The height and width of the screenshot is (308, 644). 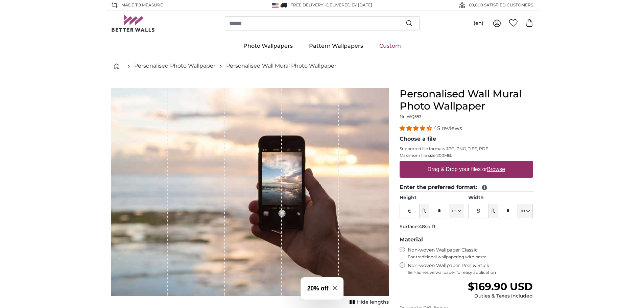 I want to click on button: (en), so click(x=479, y=24).